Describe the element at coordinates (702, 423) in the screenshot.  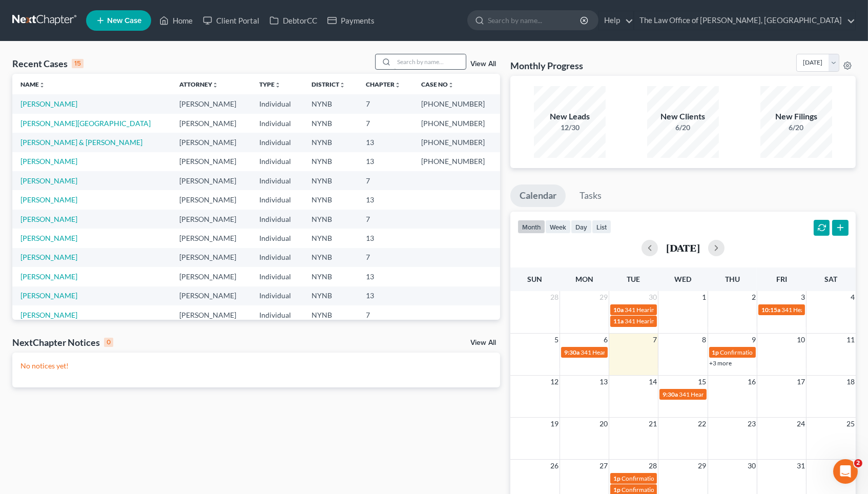
I see `span: 22` at that location.